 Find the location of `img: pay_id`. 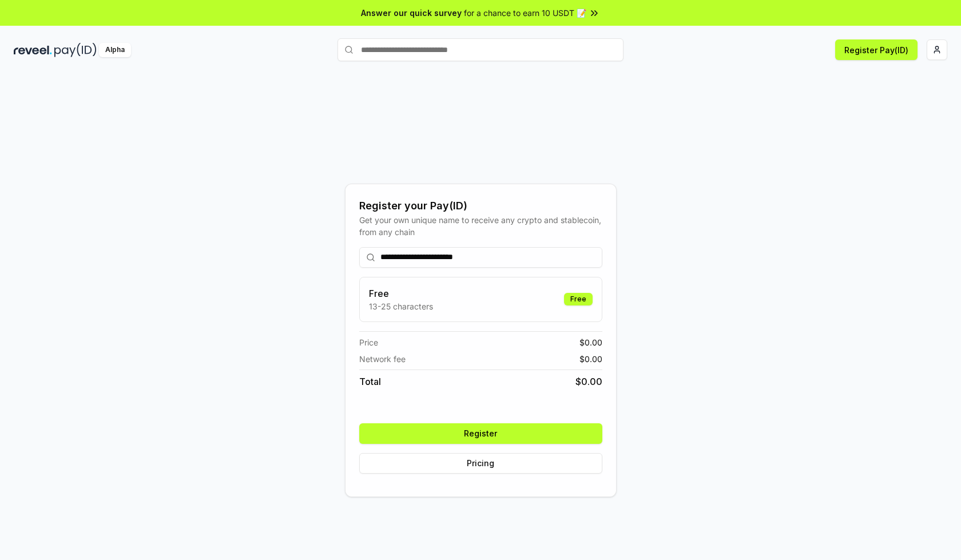

img: pay_id is located at coordinates (75, 50).